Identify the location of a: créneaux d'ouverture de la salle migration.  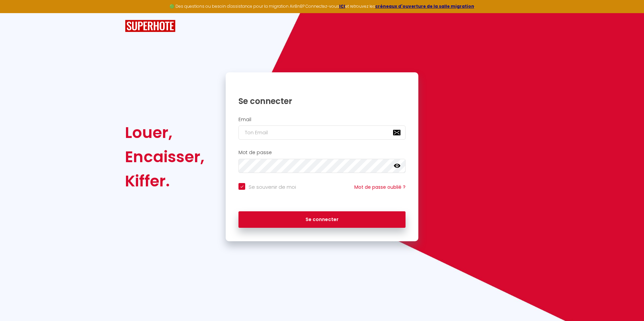
(425, 6).